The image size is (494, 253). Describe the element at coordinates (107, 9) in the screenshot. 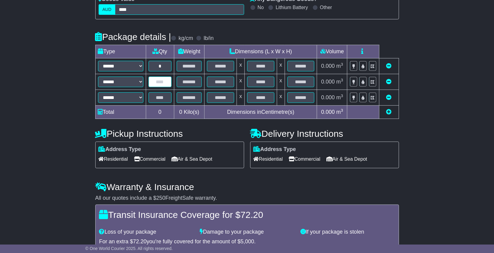

I see `label: AUD` at that location.